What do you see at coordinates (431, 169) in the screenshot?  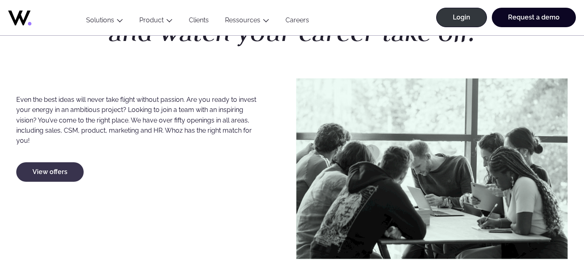 I see `img: Whozzies-learning` at bounding box center [431, 169].